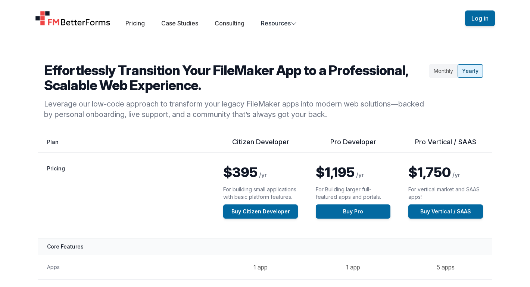 The width and height of the screenshot is (530, 287). I want to click on p: For Building larger full-featured apps and portals., so click(353, 193).